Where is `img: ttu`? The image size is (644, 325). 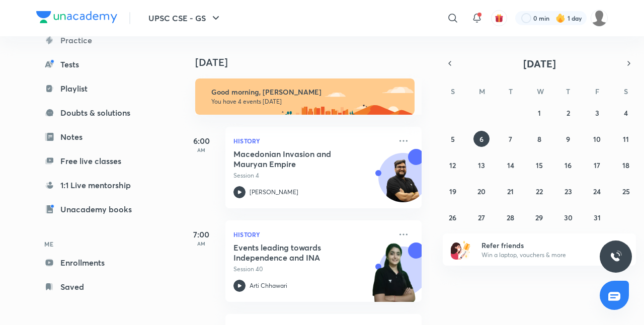 img: ttu is located at coordinates (616, 257).